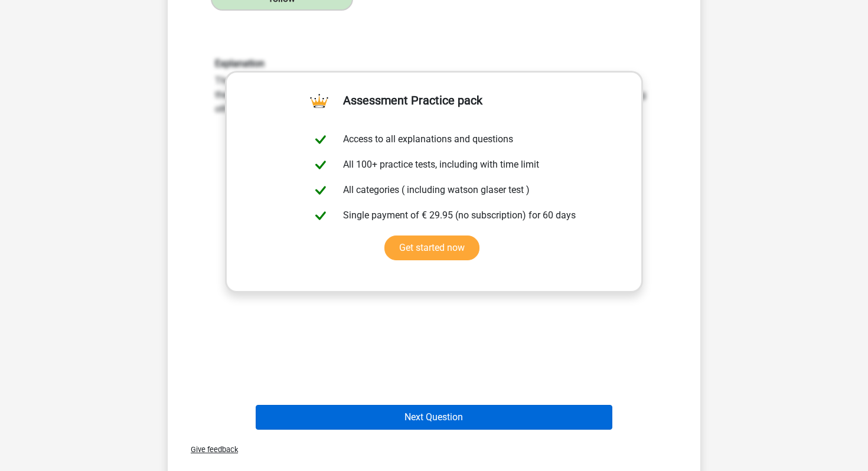 The height and width of the screenshot is (471, 868). I want to click on span: Give feedback, so click(210, 449).